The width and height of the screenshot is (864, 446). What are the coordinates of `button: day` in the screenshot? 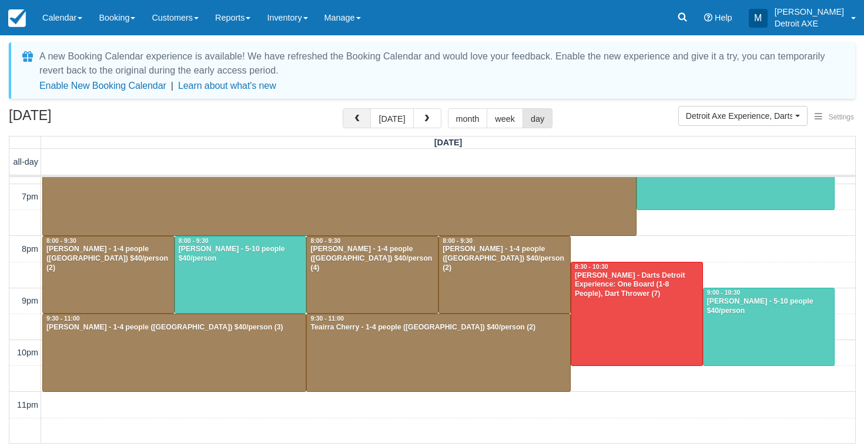 It's located at (537, 118).